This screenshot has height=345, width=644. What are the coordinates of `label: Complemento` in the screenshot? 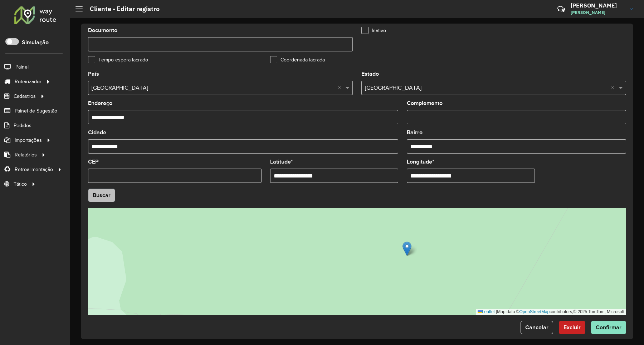 It's located at (425, 103).